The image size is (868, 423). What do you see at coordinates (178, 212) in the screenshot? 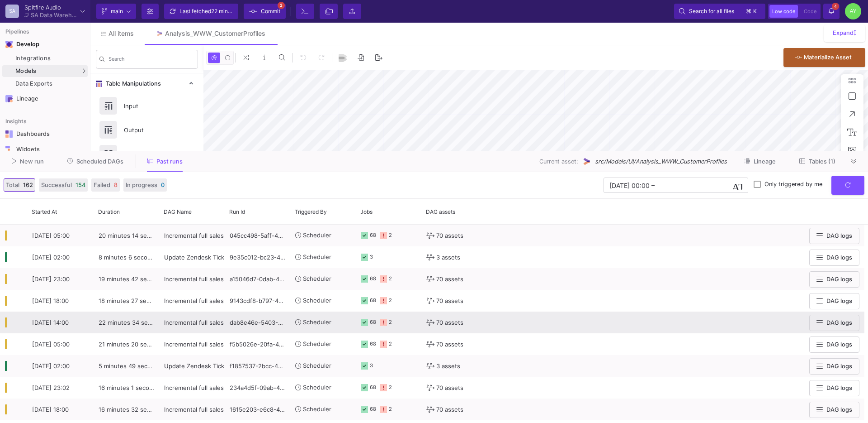
I see `span: DAG Name` at bounding box center [178, 212].